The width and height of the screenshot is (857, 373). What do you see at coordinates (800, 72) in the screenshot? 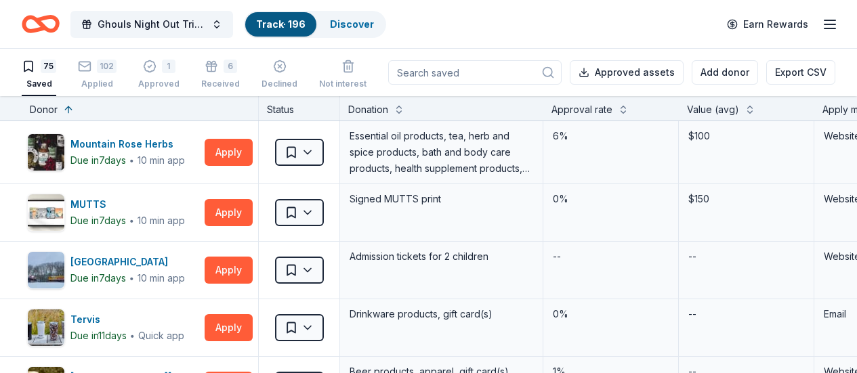
I see `button: Export CSV` at bounding box center [800, 72].